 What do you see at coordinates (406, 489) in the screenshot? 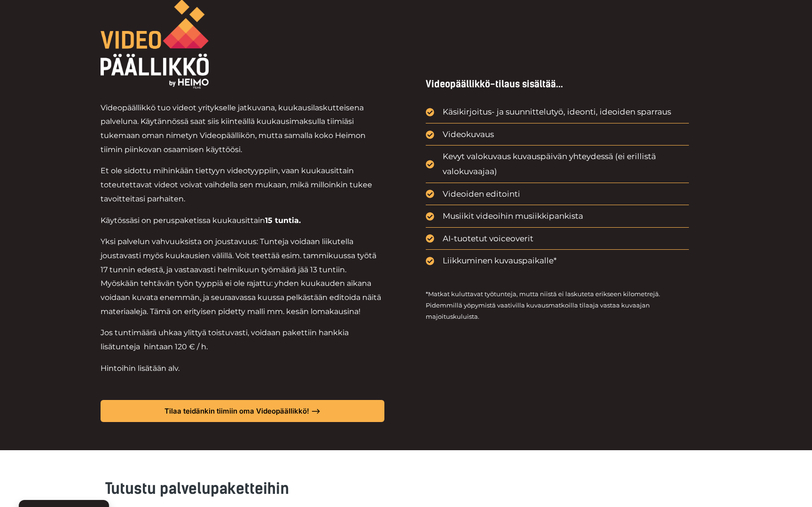
I see `h3: Tutustu palvelupaketteihin` at bounding box center [406, 489].